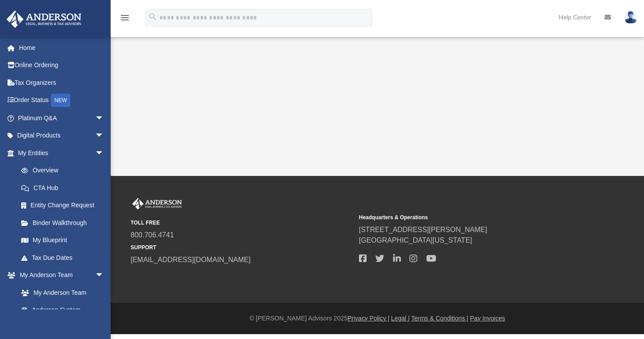 Image resolution: width=644 pixels, height=339 pixels. What do you see at coordinates (152, 235) in the screenshot?
I see `a: 800.706.4741` at bounding box center [152, 235].